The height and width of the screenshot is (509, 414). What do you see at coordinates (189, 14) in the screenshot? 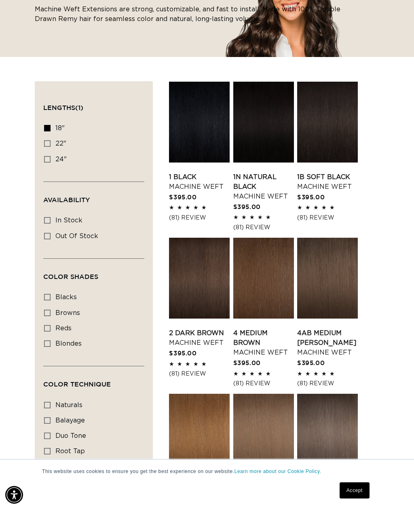
I see `p: Machine Weft Extensions are strong, customizable, and fast to install. Made with 100% Double Draw...` at bounding box center [189, 14].